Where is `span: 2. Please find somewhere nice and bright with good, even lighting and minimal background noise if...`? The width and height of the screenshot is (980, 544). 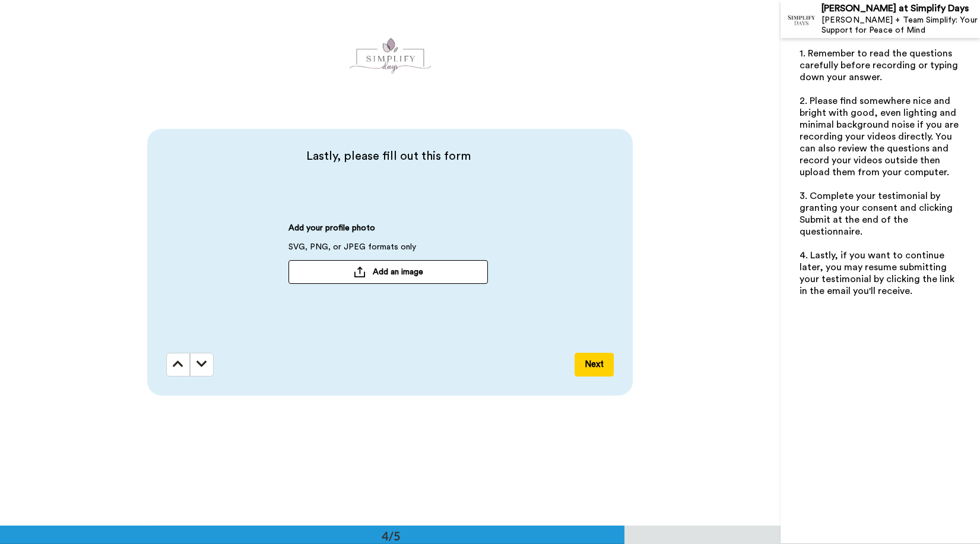 span: 2. Please find somewhere nice and bright with good, even lighting and minimal background noise if... is located at coordinates (880, 136).